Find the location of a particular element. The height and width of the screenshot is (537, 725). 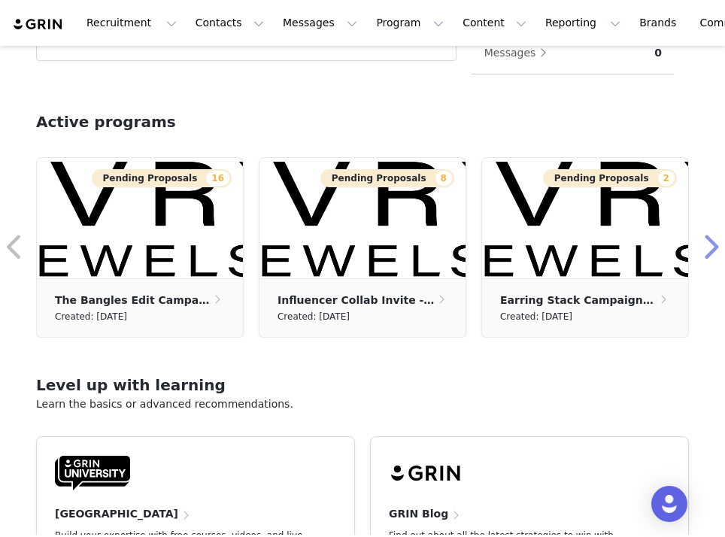

a: grin logo is located at coordinates (38, 24).